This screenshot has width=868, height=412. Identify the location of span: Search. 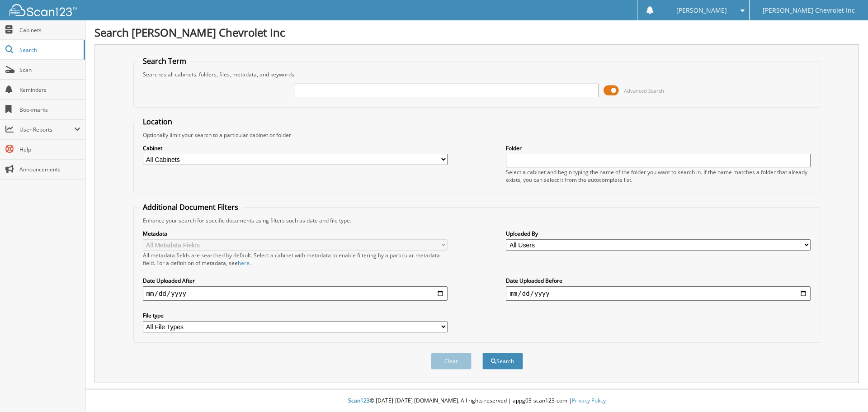
(49, 50).